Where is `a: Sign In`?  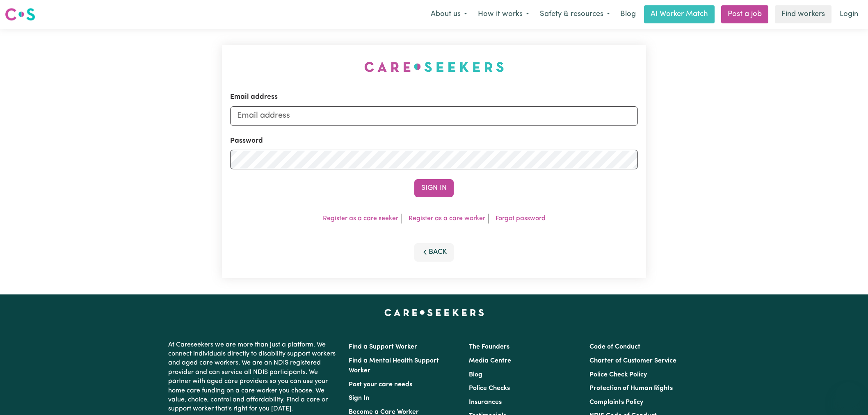
a: Sign In is located at coordinates (359, 398).